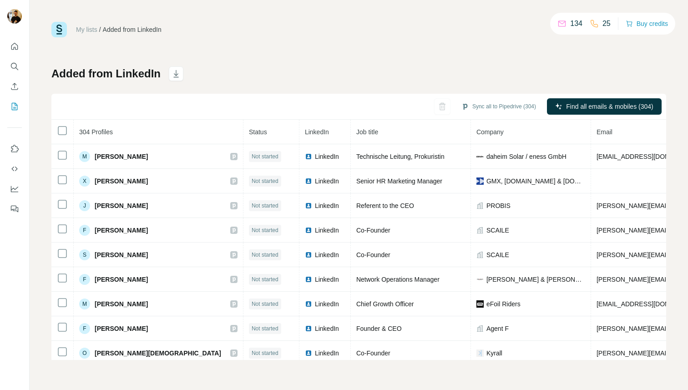  What do you see at coordinates (85, 353) in the screenshot?
I see `div: O` at bounding box center [85, 353].